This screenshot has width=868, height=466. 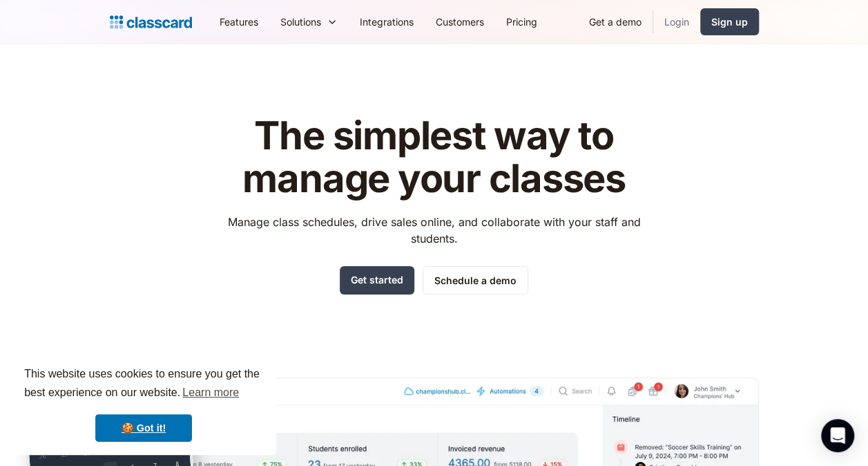 I want to click on h1: The simplest way to manage your classes, so click(x=434, y=157).